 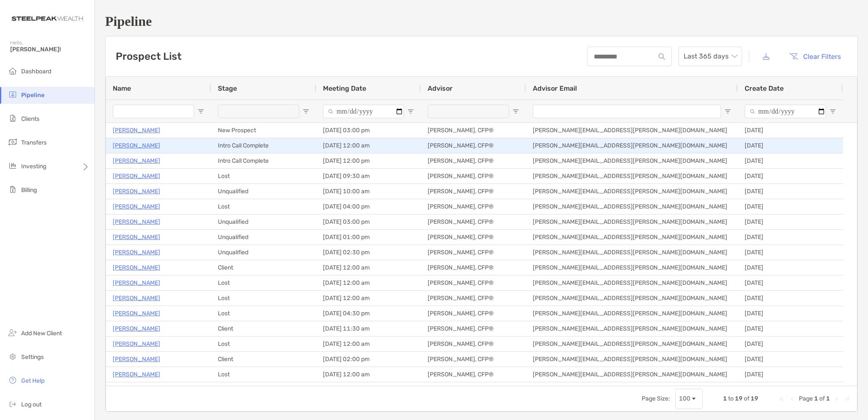 What do you see at coordinates (12, 380) in the screenshot?
I see `img: get-help icon` at bounding box center [12, 380].